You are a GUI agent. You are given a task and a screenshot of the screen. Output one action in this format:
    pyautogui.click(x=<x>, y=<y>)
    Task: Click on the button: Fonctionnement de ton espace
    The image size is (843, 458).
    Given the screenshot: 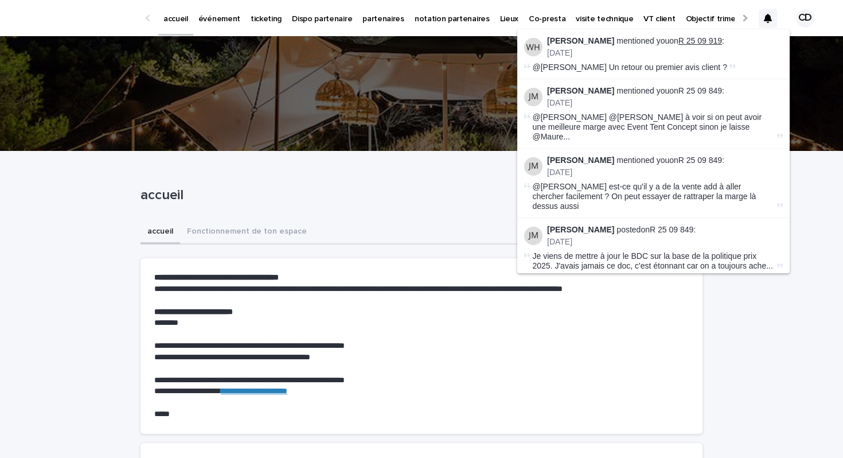 What is the action you would take?
    pyautogui.click(x=247, y=232)
    